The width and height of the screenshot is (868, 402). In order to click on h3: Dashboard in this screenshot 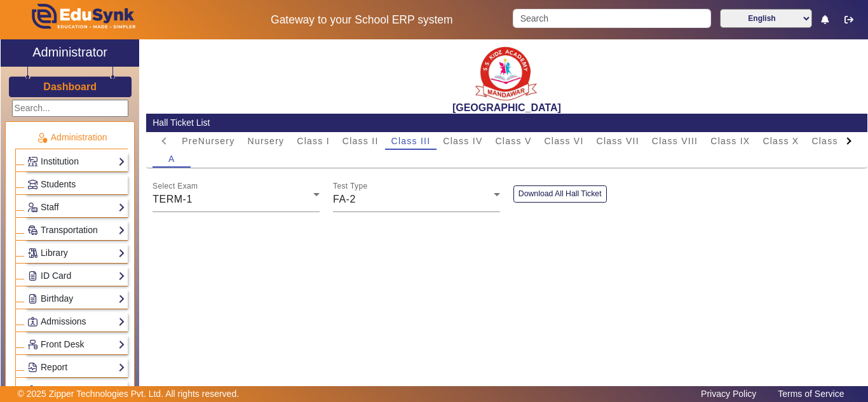, I will do `click(70, 86)`.